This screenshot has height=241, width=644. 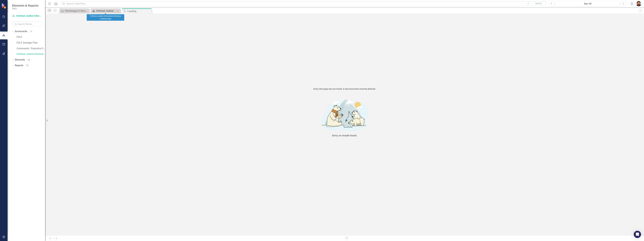 What do you see at coordinates (588, 4) in the screenshot?
I see `div: Apr-24` at bounding box center [588, 4].